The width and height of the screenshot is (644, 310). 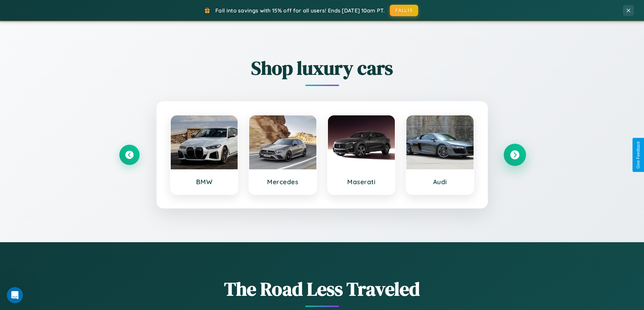 I want to click on h3: Audi, so click(x=440, y=182).